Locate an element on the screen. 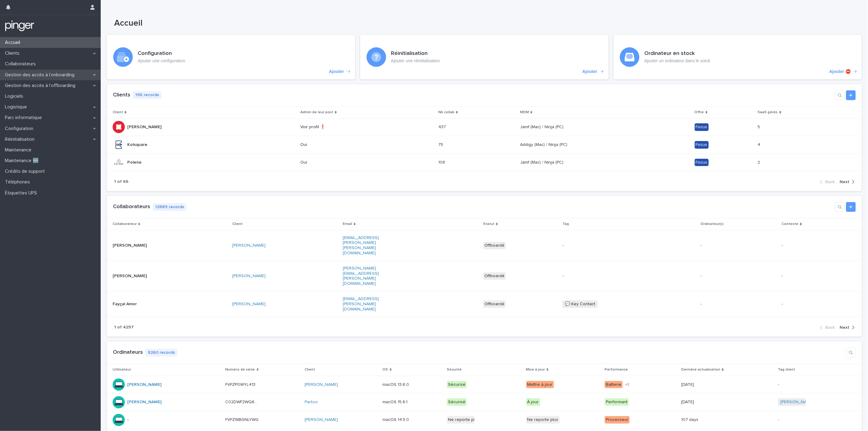 Image resolution: width=868 pixels, height=431 pixels. p: 75 is located at coordinates (442, 144).